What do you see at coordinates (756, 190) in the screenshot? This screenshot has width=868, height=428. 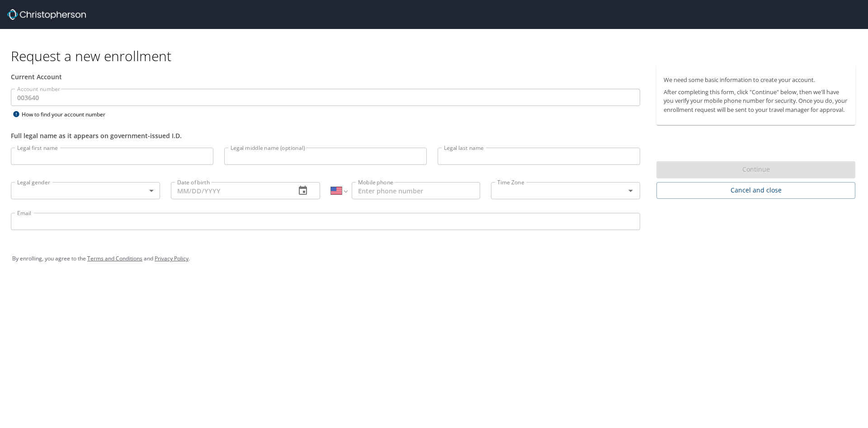 I see `button: Cancel and close` at bounding box center [756, 190].